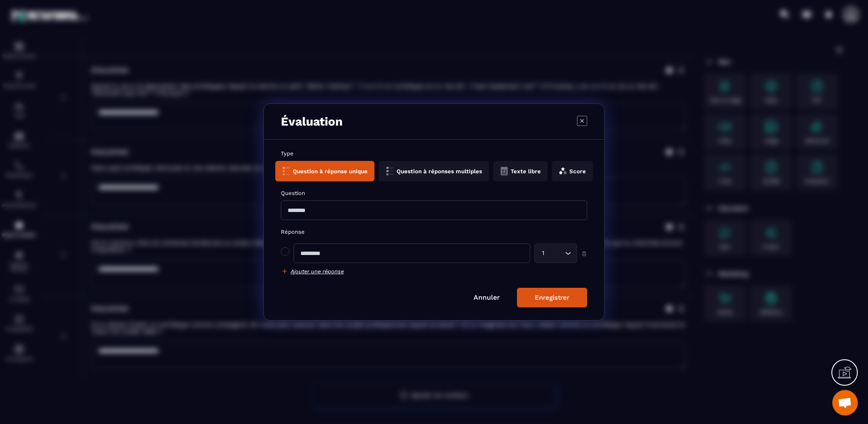 The height and width of the screenshot is (424, 868). What do you see at coordinates (434, 232) in the screenshot?
I see `label: Réponse` at bounding box center [434, 232].